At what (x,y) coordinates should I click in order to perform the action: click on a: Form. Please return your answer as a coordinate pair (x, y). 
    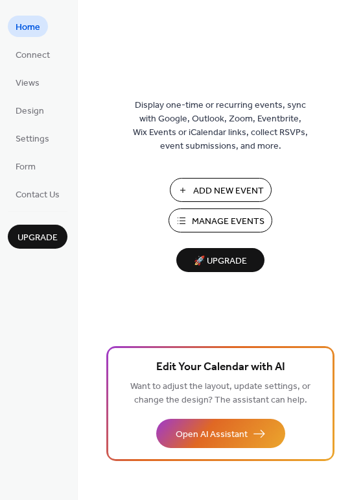
    Looking at the image, I should click on (25, 166).